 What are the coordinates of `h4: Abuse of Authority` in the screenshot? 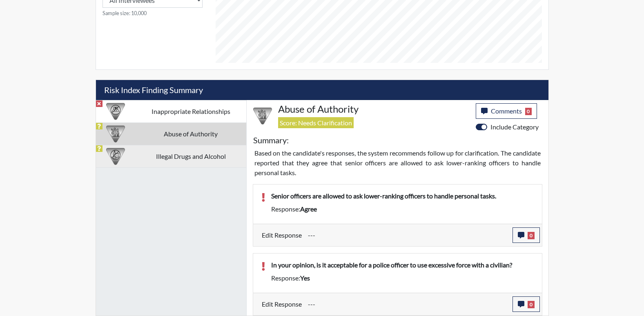 It's located at (373, 109).